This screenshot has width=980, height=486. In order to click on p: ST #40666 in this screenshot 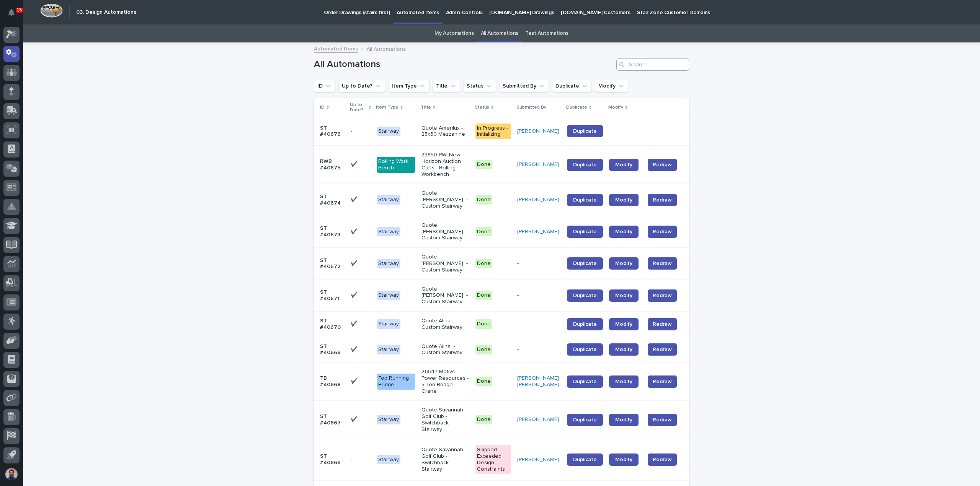, I will do `click(332, 459)`.